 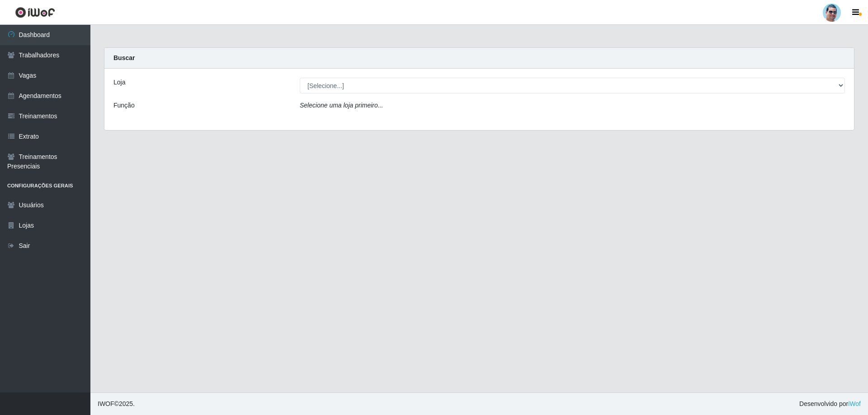 I want to click on i: Selecione uma loja primeiro..., so click(x=342, y=105).